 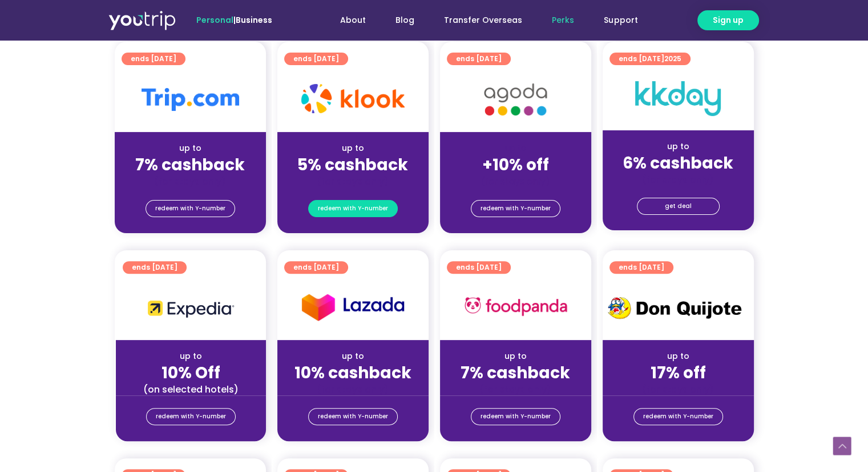 I want to click on a: Business, so click(x=254, y=20).